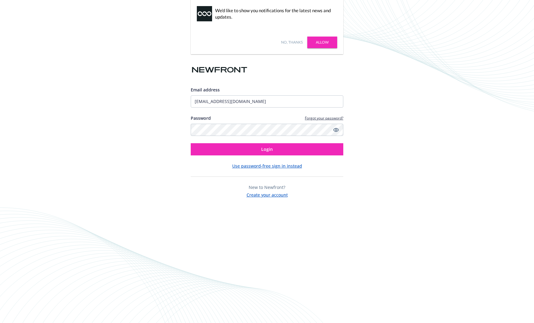  I want to click on span: Email address, so click(205, 90).